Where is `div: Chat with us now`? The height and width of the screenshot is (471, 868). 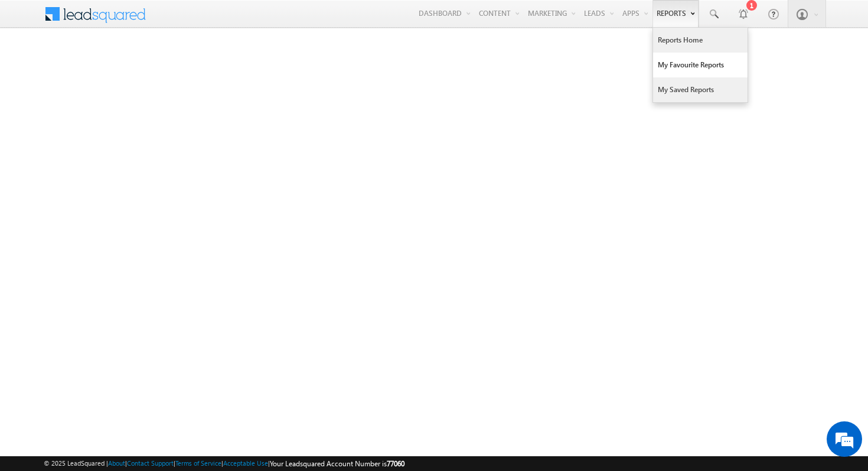
div: Chat with us now is located at coordinates (130, 70).